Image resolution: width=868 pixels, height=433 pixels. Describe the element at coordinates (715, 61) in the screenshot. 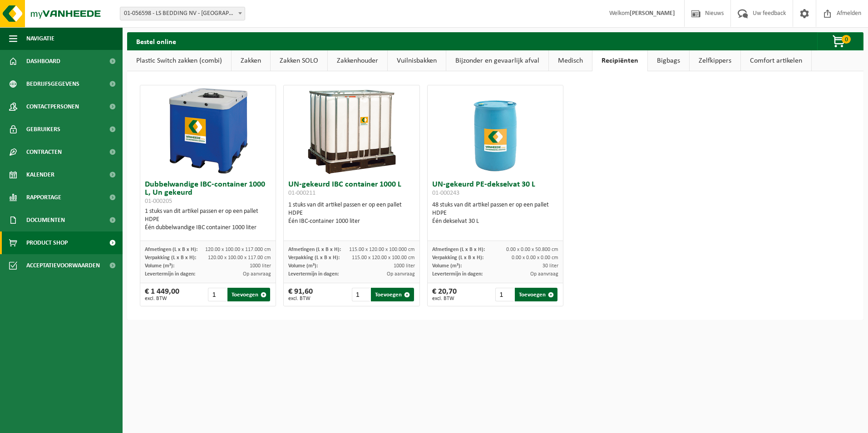

I see `a: Zelfkippers` at that location.